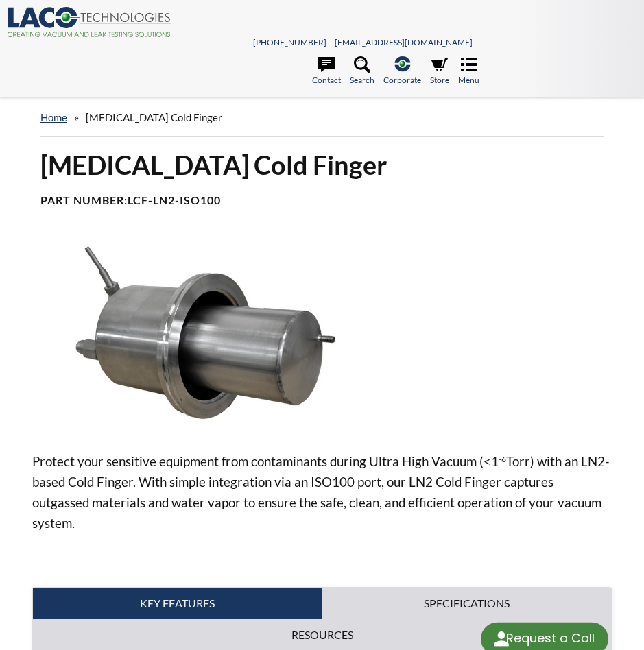 Image resolution: width=644 pixels, height=650 pixels. Describe the element at coordinates (201, 334) in the screenshot. I see `img: Image showing LN2 cold finger, angled view` at that location.